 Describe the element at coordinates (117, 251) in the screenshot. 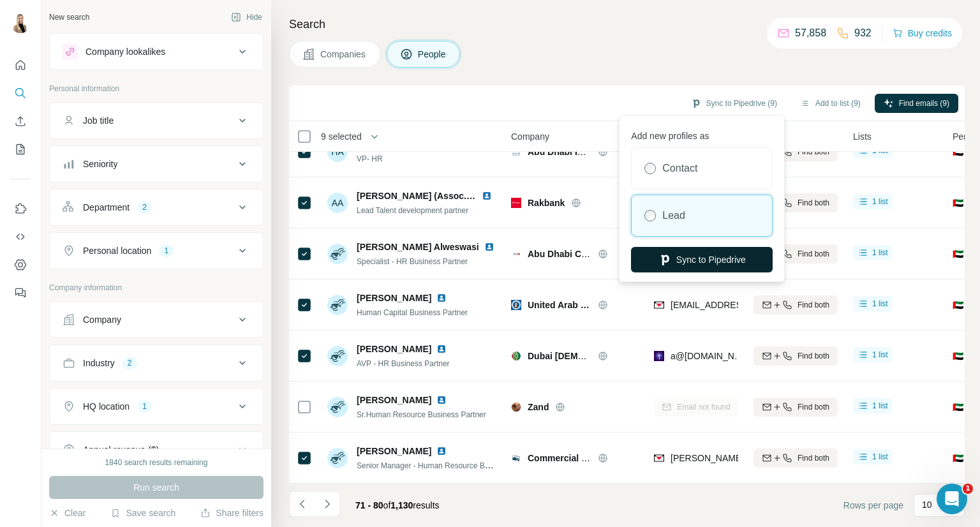

I see `div: Personal location` at that location.